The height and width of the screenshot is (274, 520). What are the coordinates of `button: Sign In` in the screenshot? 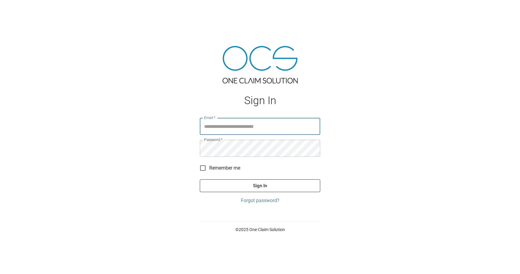 It's located at (260, 185).